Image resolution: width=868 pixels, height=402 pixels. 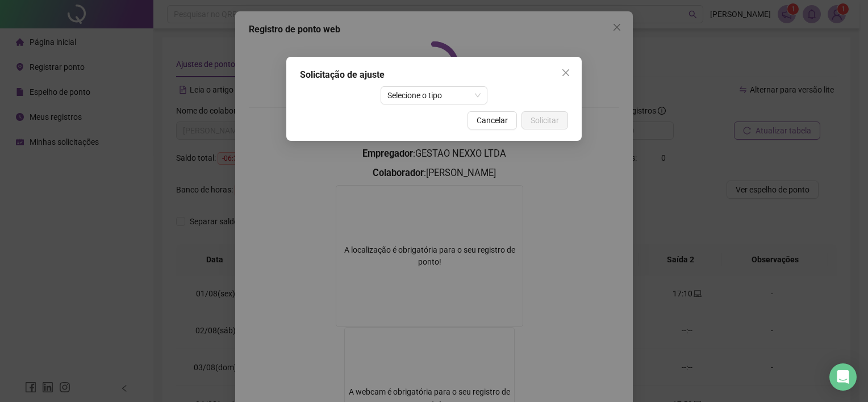 What do you see at coordinates (566, 73) in the screenshot?
I see `button: Close` at bounding box center [566, 73].